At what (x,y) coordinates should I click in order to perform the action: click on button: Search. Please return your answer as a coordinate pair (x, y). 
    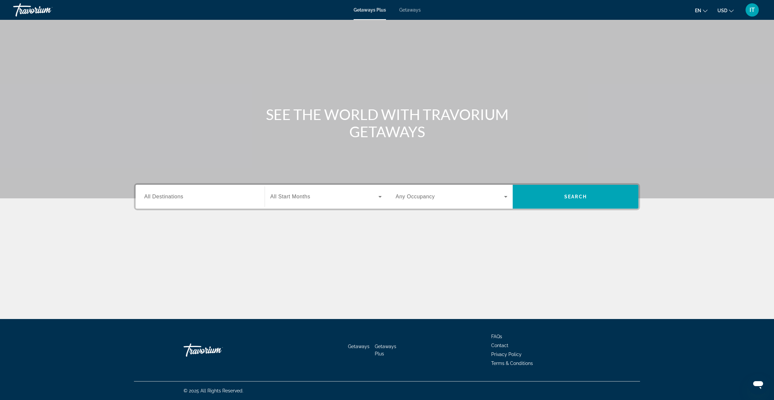
    Looking at the image, I should click on (576, 197).